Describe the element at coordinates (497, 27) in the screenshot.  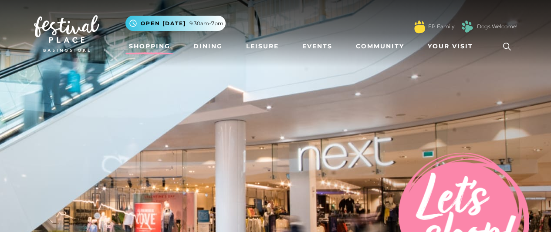
I see `a: Dogs Welcome!` at that location.